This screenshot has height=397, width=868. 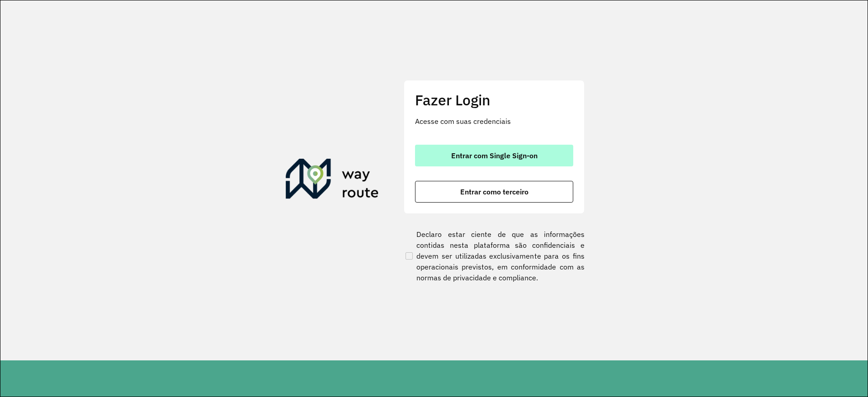 I want to click on h2: Fazer Login, so click(x=494, y=100).